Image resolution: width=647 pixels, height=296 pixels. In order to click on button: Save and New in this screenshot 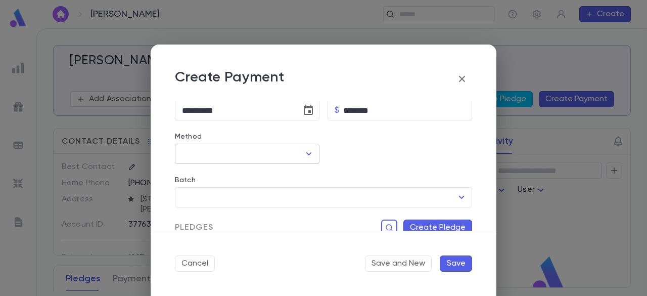, I will do `click(399, 263)`.